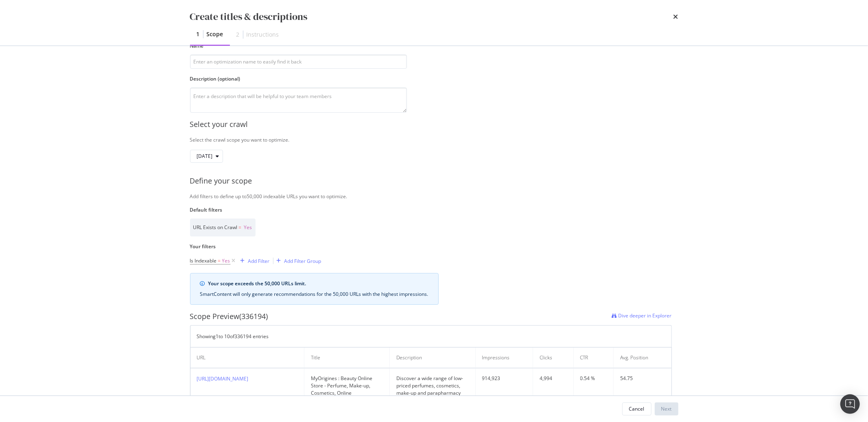 This screenshot has height=422, width=868. Describe the element at coordinates (297, 261) in the screenshot. I see `button: Add Filter Group` at that location.